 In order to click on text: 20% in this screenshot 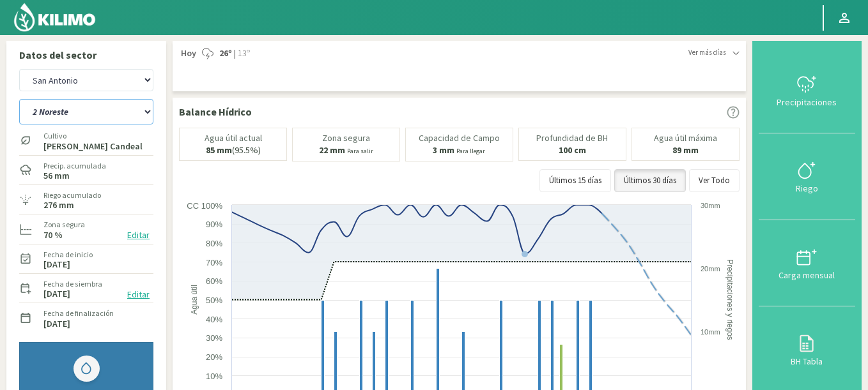, I will do `click(214, 357)`.